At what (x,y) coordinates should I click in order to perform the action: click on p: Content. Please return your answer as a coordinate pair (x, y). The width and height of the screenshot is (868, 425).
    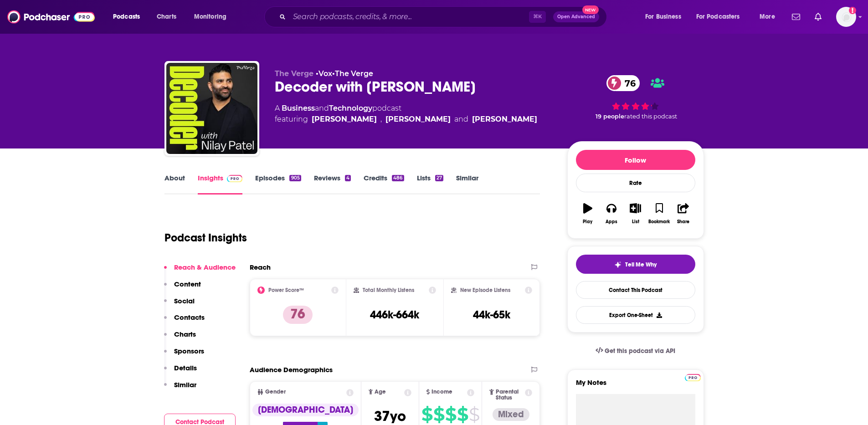
    Looking at the image, I should click on (188, 284).